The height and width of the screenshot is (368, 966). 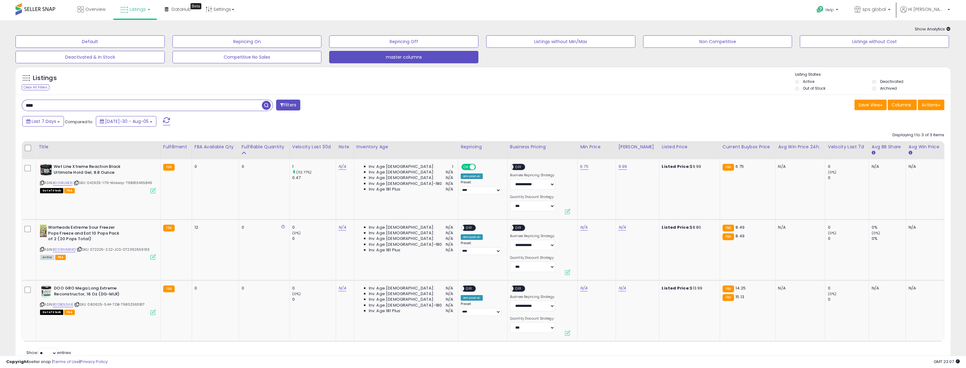 I want to click on b: Warheads Extreme Sour Freezer Pops Freeze and Eat 10 Pops Pack of 2 (20 Pops Total), so click(x=86, y=234).